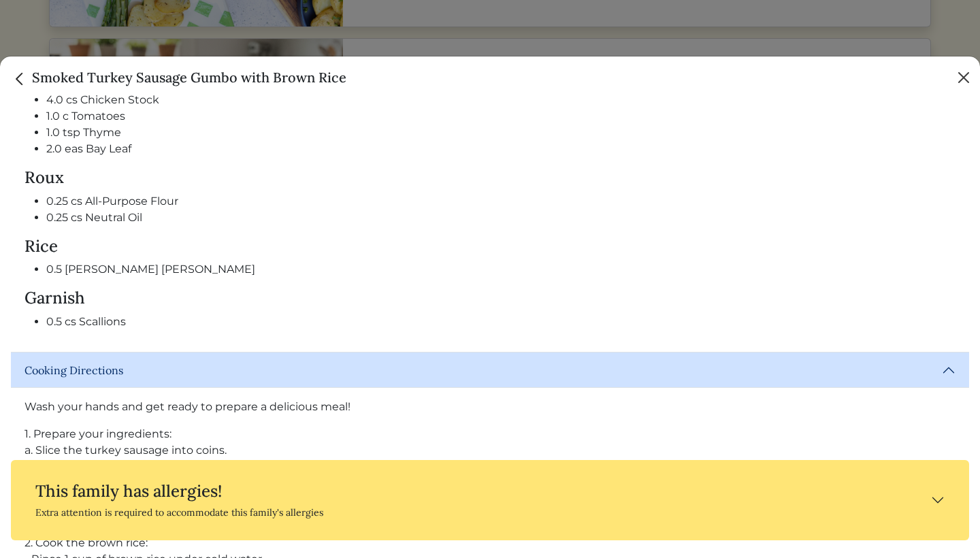 Image resolution: width=980 pixels, height=558 pixels. Describe the element at coordinates (179, 492) in the screenshot. I see `h4: This family has allergies!` at that location.